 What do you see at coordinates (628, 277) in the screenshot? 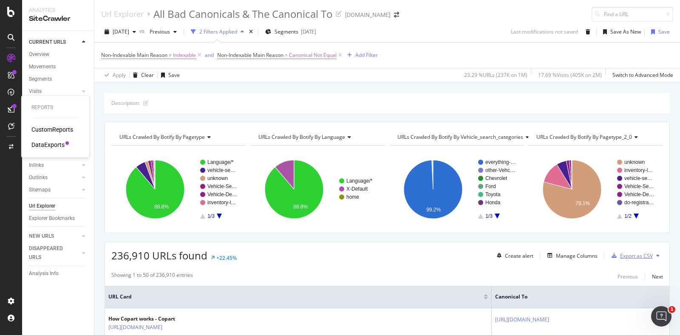
I see `div: Previous` at bounding box center [628, 277].